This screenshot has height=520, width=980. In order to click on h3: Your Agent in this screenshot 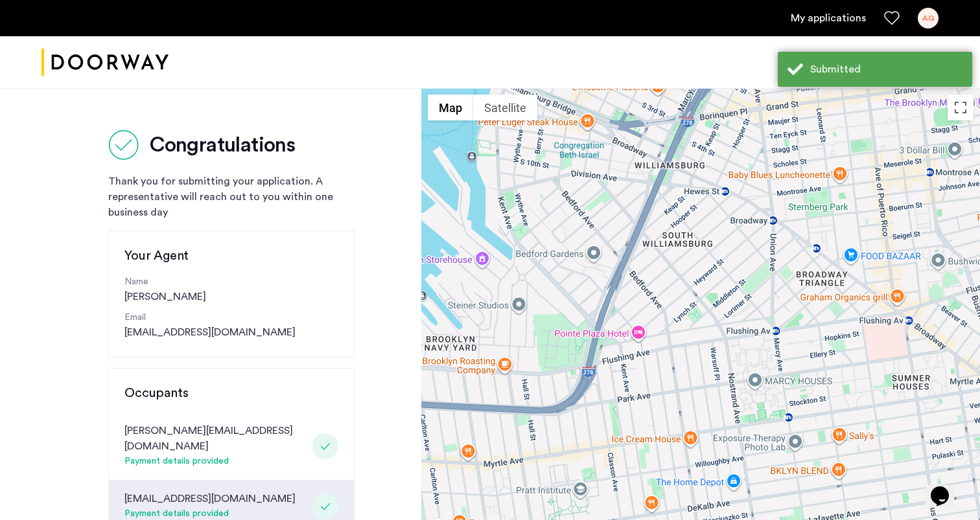, I will do `click(232, 256)`.